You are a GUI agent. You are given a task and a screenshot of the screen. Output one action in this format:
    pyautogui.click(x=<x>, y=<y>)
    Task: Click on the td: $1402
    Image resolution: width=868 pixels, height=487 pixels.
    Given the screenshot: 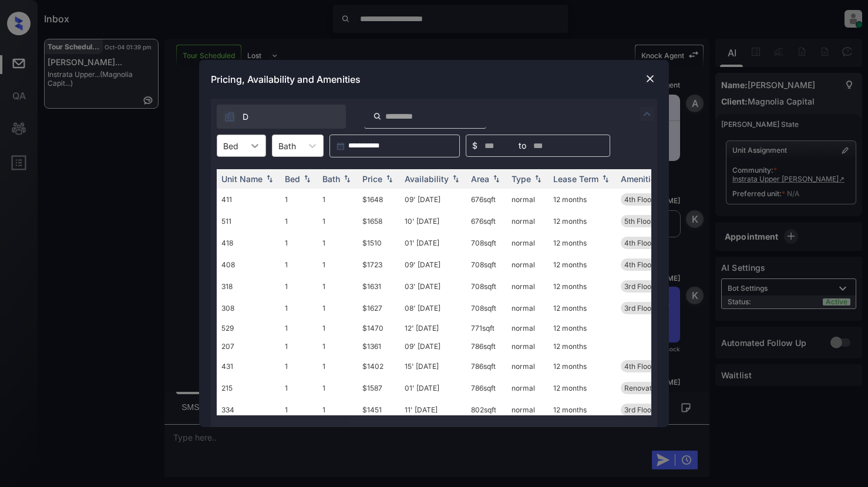 What is the action you would take?
    pyautogui.click(x=379, y=366)
    